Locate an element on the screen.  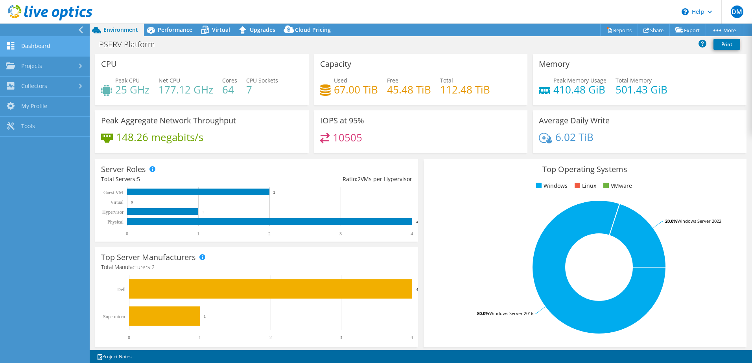
span: Upgrades is located at coordinates (262, 29).